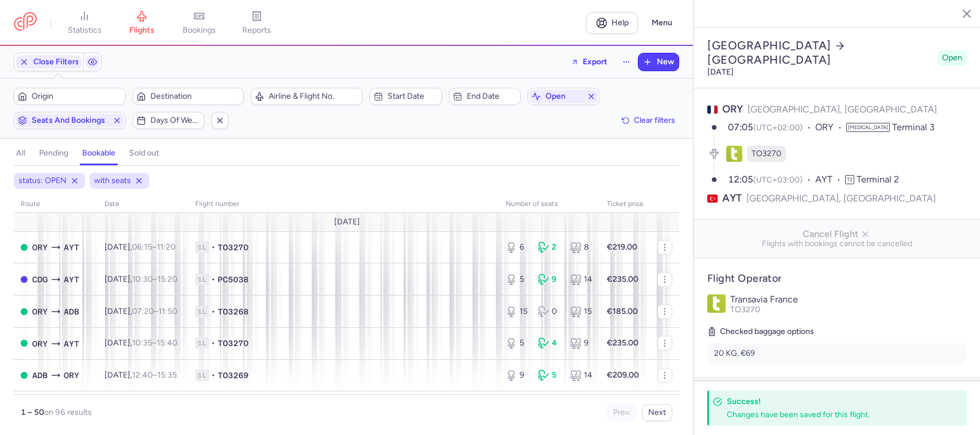 This screenshot has height=435, width=980. I want to click on figure: TO airline logo, so click(734, 154).